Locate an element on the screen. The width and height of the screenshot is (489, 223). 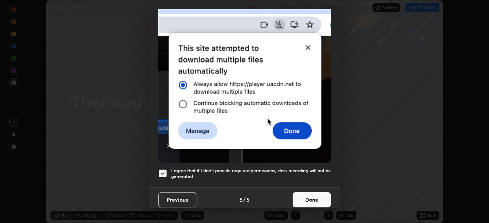
h5: I agree that if I don't provide required permissions, class recording will not be generated is located at coordinates (251, 174).